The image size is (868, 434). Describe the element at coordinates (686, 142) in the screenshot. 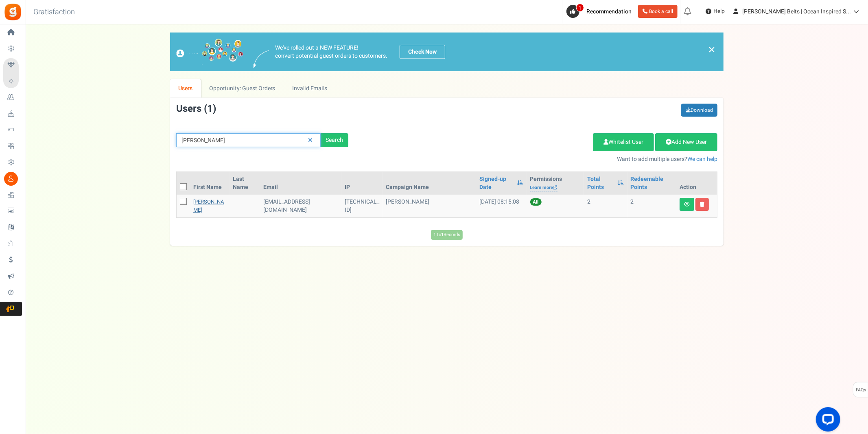

I see `a: Add New User` at that location.